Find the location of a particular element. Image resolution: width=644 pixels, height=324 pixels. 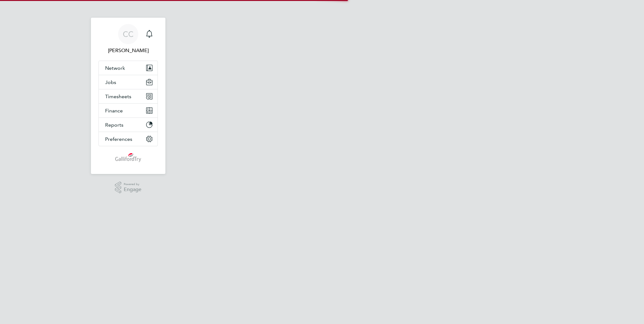

span: Preferences is located at coordinates (119, 139).